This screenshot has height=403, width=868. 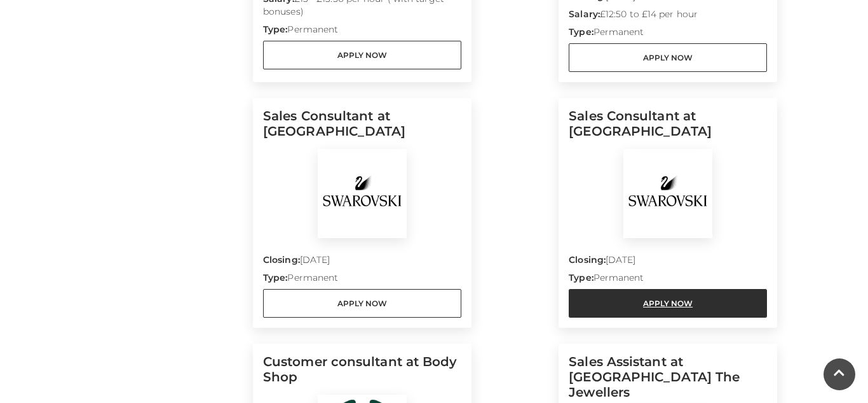 I want to click on p: £12:50 to £14 per hour, so click(x=669, y=17).